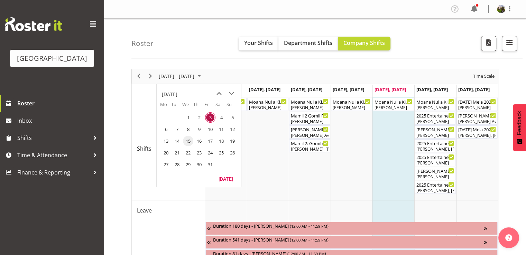  Describe the element at coordinates (435, 174) in the screenshot. I see `div: Shifts"s event - Valerie - 2025 Entertainer of the Year - Box Office - EVENING Begin From Saturda...` at that location.